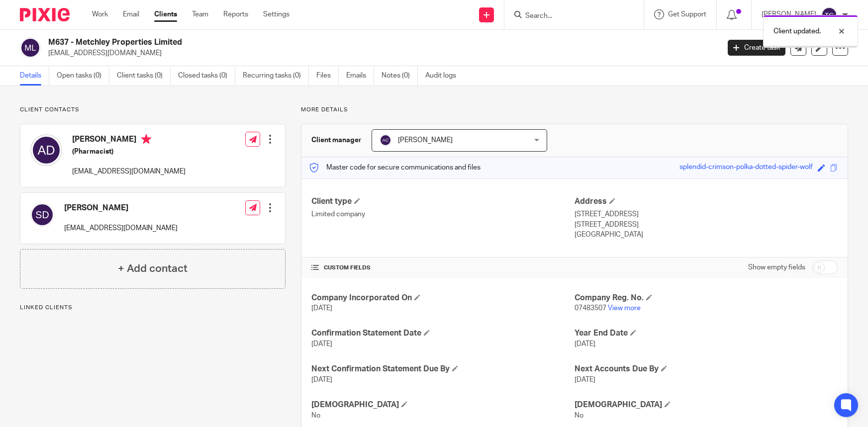 The width and height of the screenshot is (868, 427). I want to click on p: Client updated., so click(796, 31).